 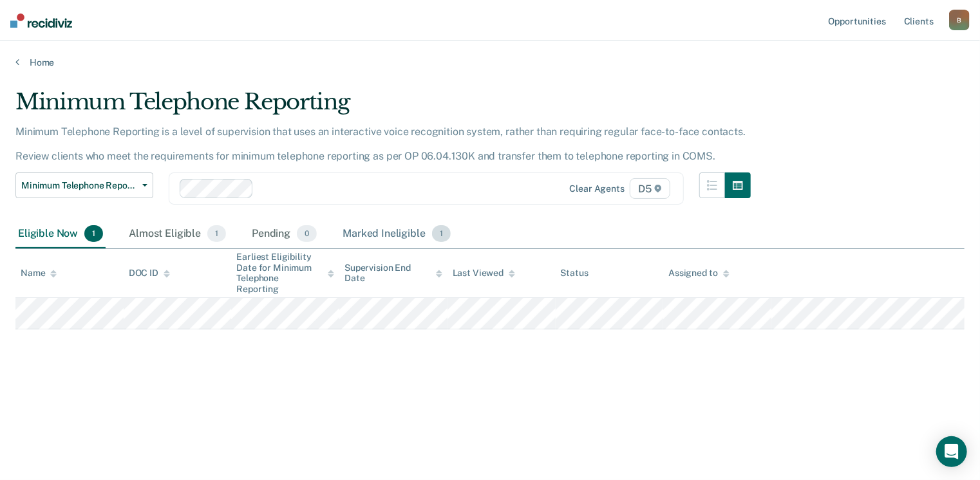 I want to click on div: Supervision End Date, so click(x=393, y=273).